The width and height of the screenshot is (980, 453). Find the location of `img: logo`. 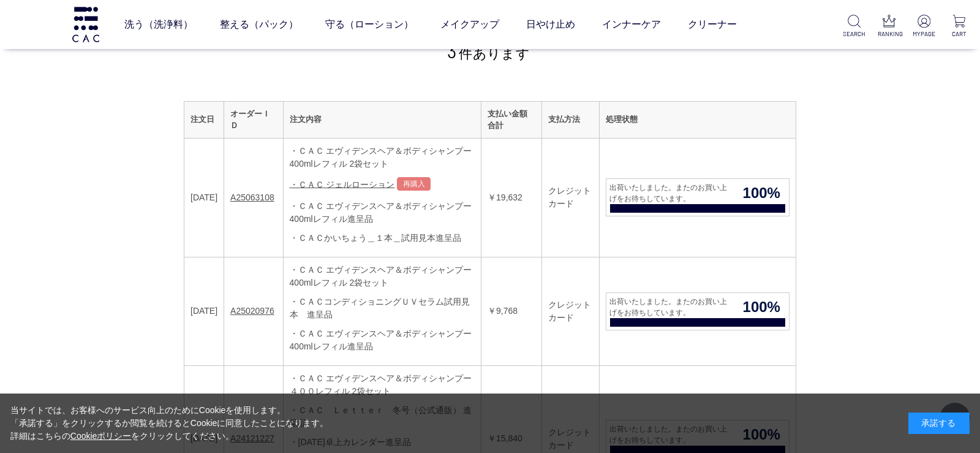

img: logo is located at coordinates (86, 24).